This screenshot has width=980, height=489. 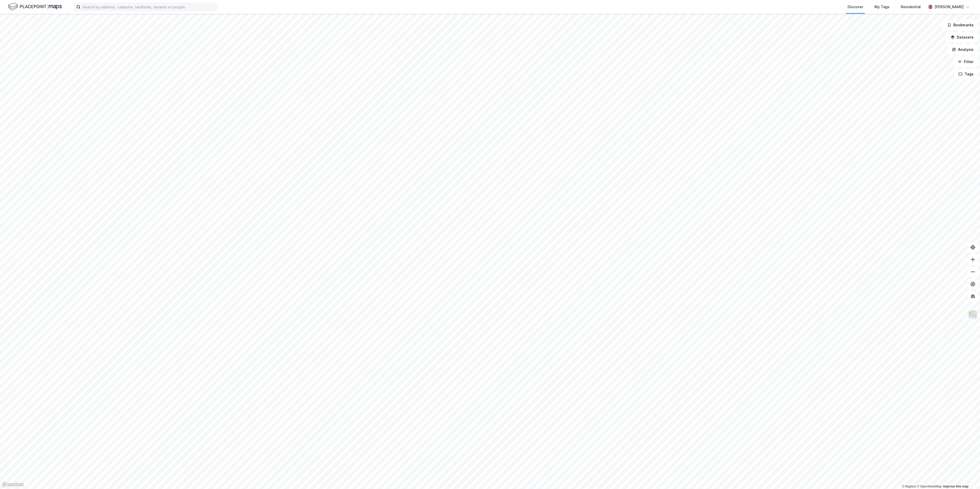 I want to click on button: Datasets, so click(x=962, y=37).